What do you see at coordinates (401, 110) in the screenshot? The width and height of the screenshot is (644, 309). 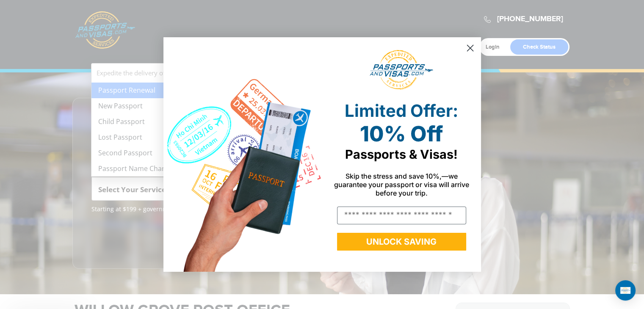 I see `span: Limited Offer:` at bounding box center [401, 110].